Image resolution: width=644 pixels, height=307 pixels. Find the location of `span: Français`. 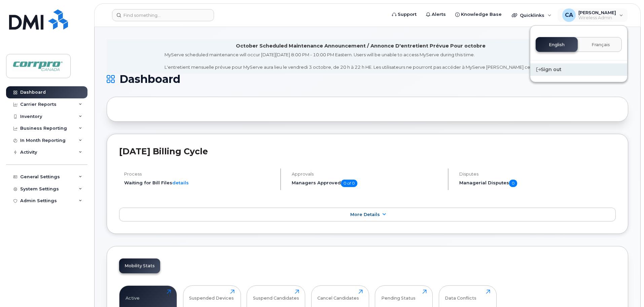

span: Français is located at coordinates (600, 45).